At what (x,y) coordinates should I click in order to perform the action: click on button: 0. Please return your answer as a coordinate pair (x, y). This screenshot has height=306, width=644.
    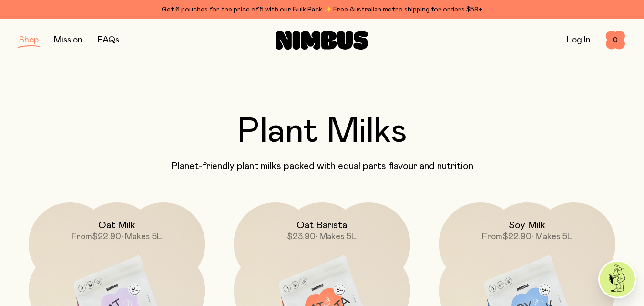
    Looking at the image, I should click on (615, 40).